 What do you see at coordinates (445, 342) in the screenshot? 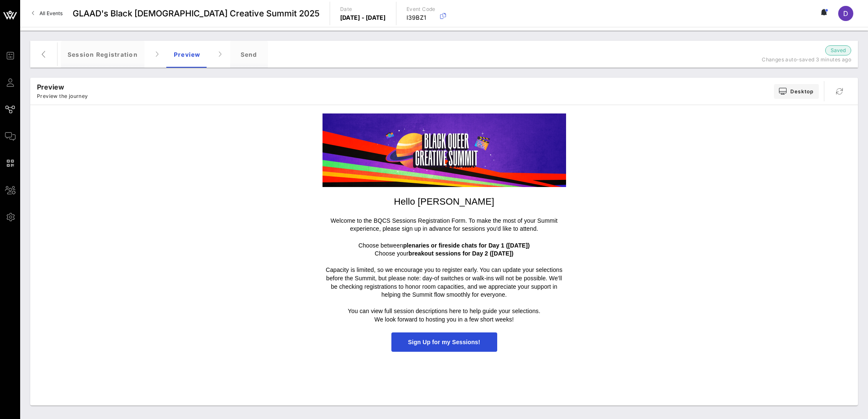
I see `span: Sign Up for my Sessions!` at bounding box center [445, 342].